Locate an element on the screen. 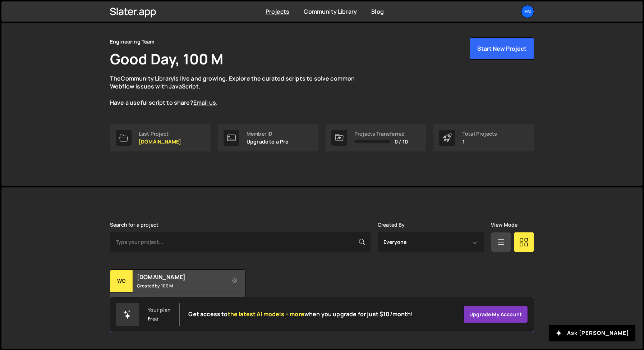  label: Search for a project is located at coordinates (134, 225).